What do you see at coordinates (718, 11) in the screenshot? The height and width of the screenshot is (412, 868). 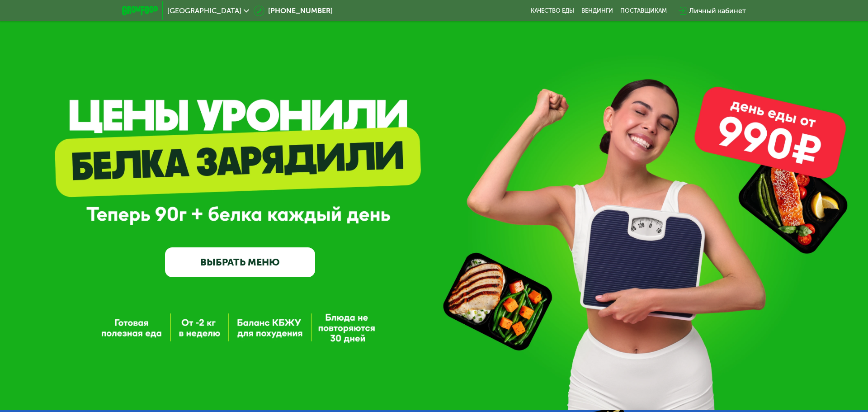 I see `div: Личный кабинет` at bounding box center [718, 11].